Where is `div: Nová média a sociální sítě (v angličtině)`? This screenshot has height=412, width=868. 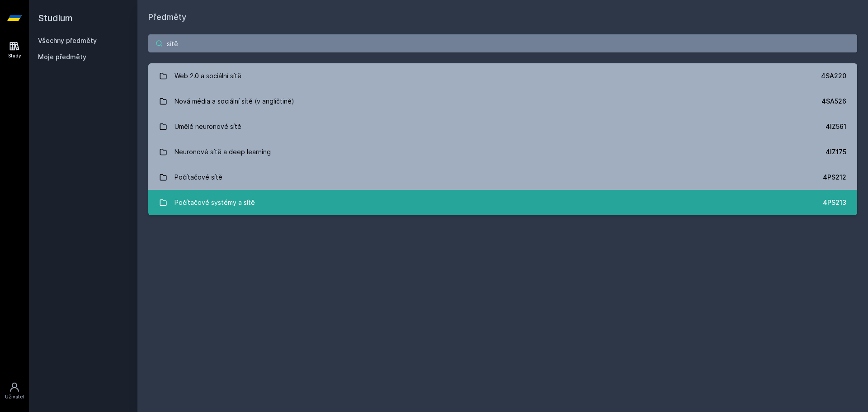
div: Nová média a sociální sítě (v angličtině) is located at coordinates (234, 101).